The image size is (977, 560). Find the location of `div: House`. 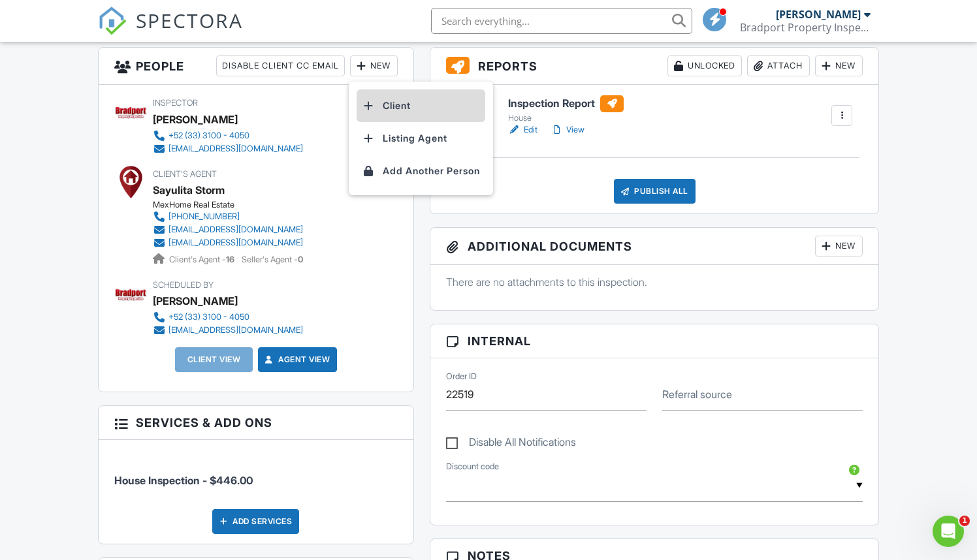

div: House is located at coordinates (565, 118).